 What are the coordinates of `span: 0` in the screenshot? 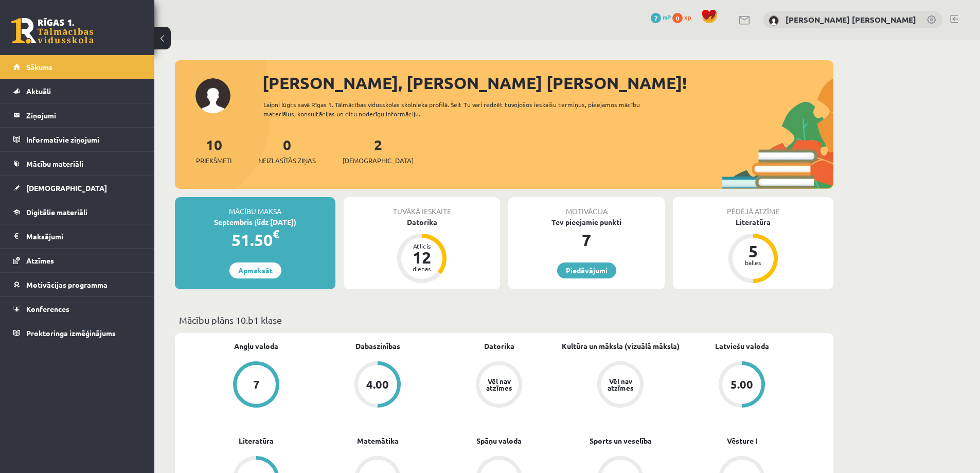 It's located at (677, 18).